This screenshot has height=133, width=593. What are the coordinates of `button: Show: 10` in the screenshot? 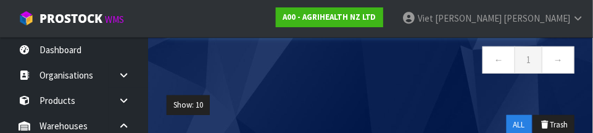 It's located at (188, 105).